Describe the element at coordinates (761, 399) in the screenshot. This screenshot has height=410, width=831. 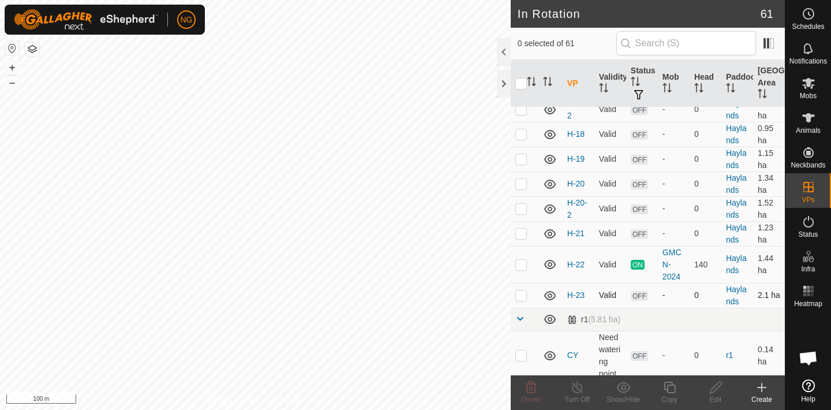
I see `div: Create` at that location.